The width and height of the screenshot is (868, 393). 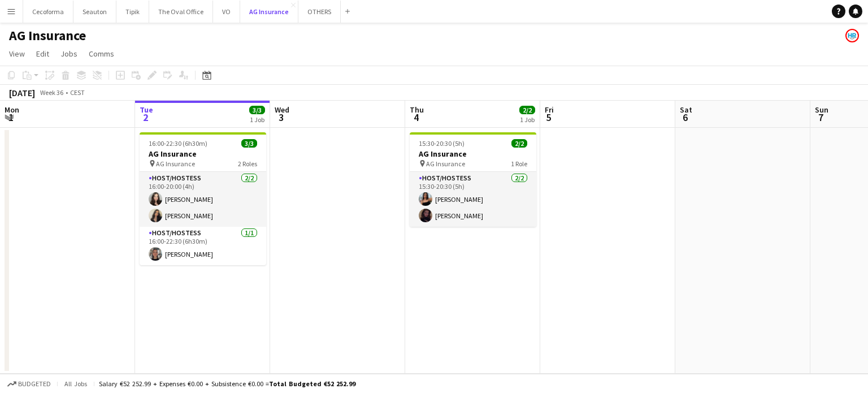 I want to click on span: Thu, so click(x=417, y=110).